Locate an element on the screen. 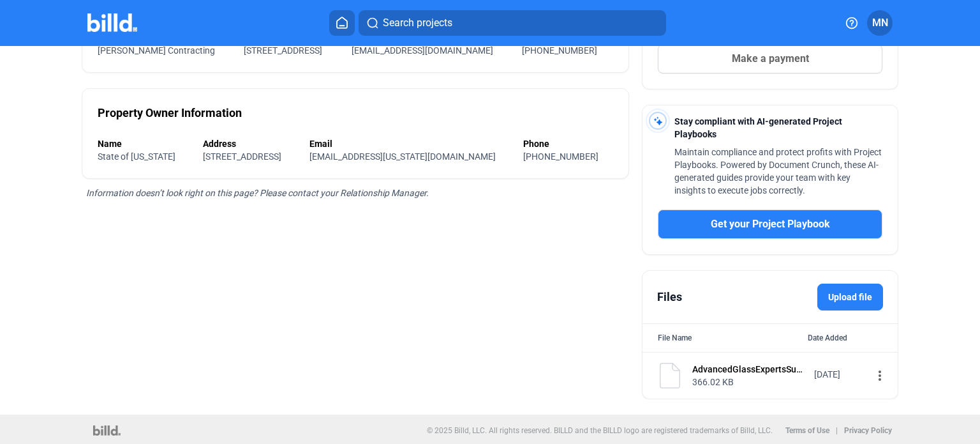 The width and height of the screenshot is (980, 444). button: MN is located at coordinates (880, 23).